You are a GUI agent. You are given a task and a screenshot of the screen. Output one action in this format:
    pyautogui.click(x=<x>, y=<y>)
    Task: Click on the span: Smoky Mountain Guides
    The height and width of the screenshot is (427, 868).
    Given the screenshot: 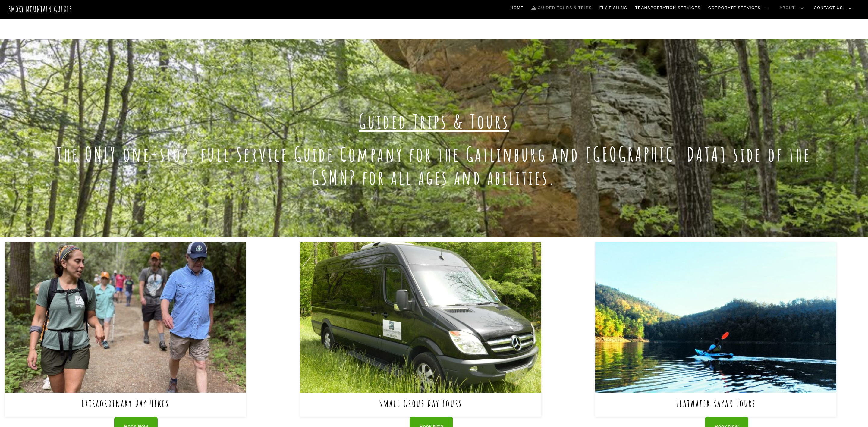 What is the action you would take?
    pyautogui.click(x=41, y=9)
    